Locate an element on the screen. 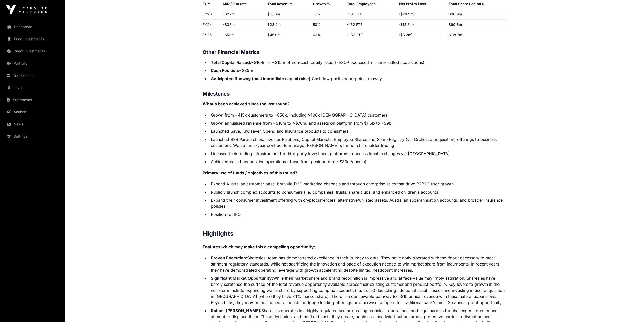  li: Licensed their trading infrastructure for third-party investment platforms to access local exchan... is located at coordinates (358, 153).